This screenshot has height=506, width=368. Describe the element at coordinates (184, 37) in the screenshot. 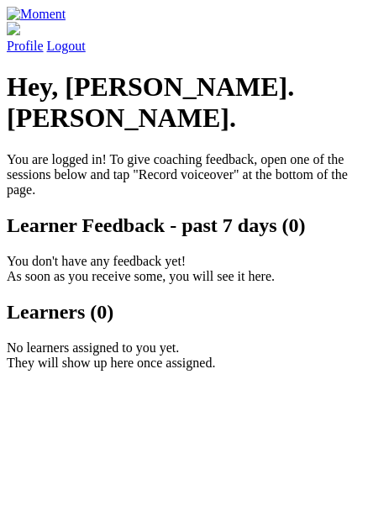

I see `a: Profile` at that location.